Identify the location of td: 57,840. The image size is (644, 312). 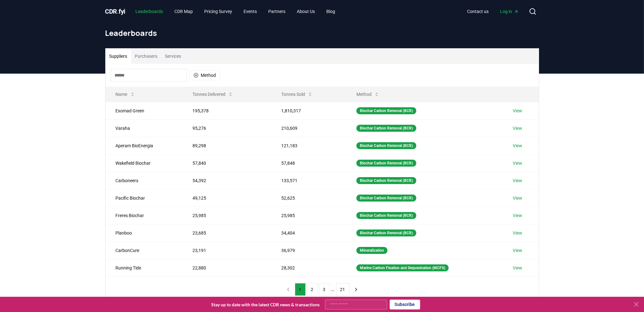
(227, 163).